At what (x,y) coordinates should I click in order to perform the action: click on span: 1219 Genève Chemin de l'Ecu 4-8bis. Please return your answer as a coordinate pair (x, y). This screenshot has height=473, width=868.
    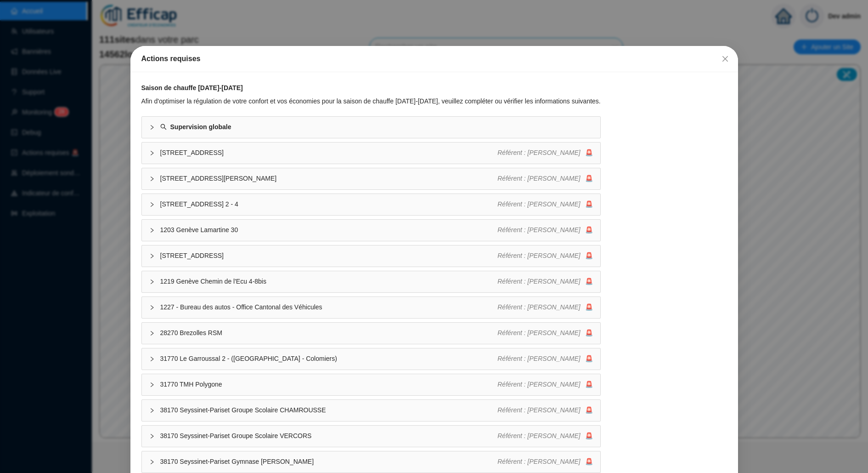
    Looking at the image, I should click on (329, 281).